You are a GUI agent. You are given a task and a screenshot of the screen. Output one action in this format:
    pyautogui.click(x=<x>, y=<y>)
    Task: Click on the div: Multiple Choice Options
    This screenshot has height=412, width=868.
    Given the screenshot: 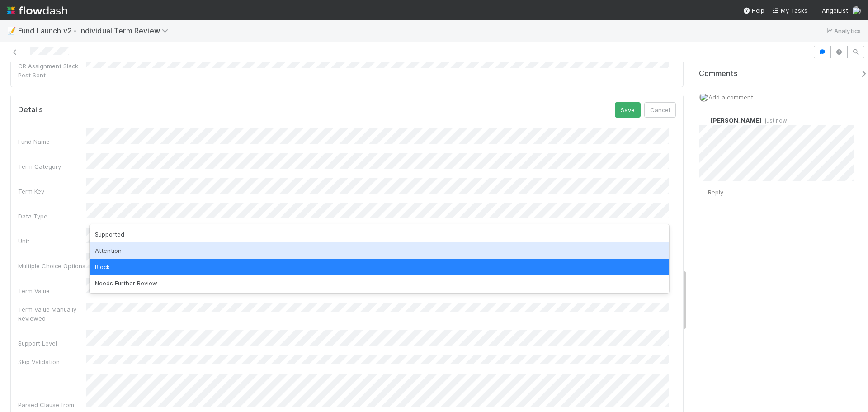 What is the action you would take?
    pyautogui.click(x=52, y=266)
    